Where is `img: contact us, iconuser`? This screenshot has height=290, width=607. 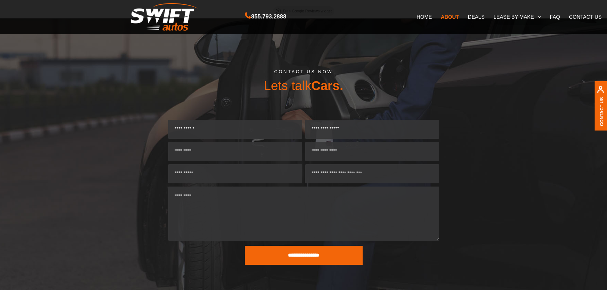 img: contact us, iconuser is located at coordinates (601, 92).